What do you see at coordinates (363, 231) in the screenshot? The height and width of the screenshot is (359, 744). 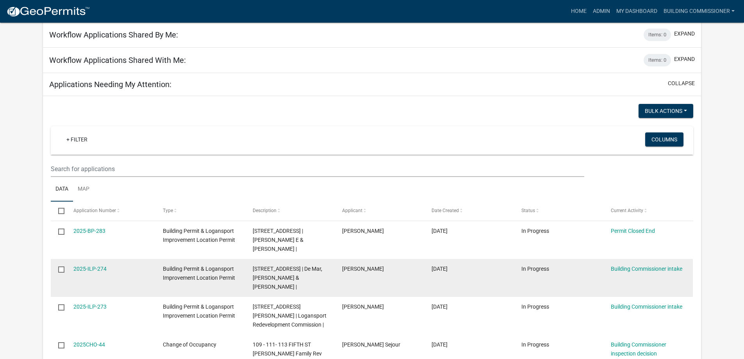 I see `span: harold huddleston` at bounding box center [363, 231].